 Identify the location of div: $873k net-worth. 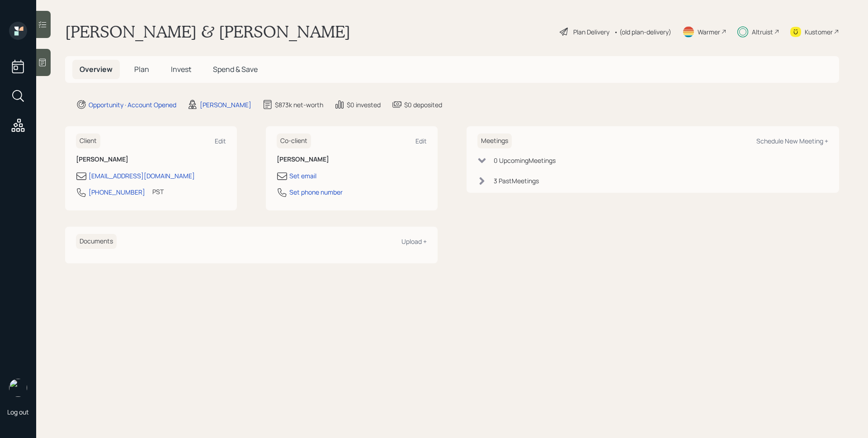
(299, 105).